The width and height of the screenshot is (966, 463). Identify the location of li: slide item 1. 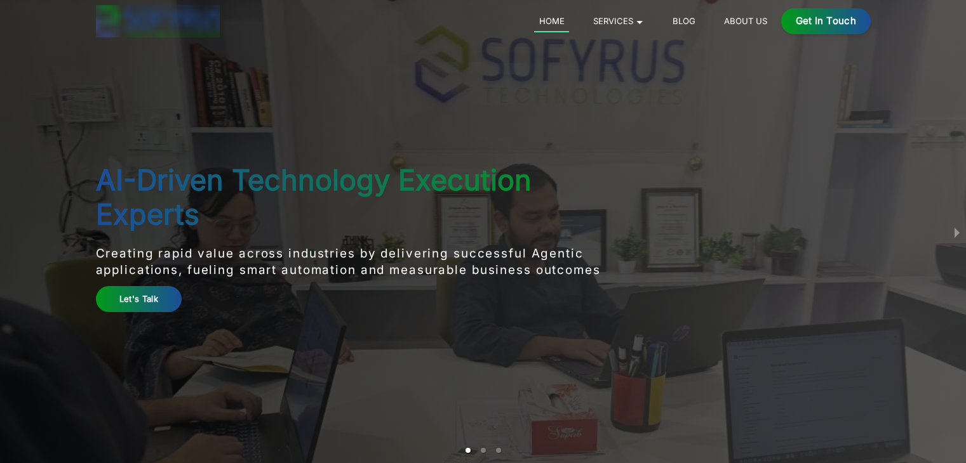
(468, 451).